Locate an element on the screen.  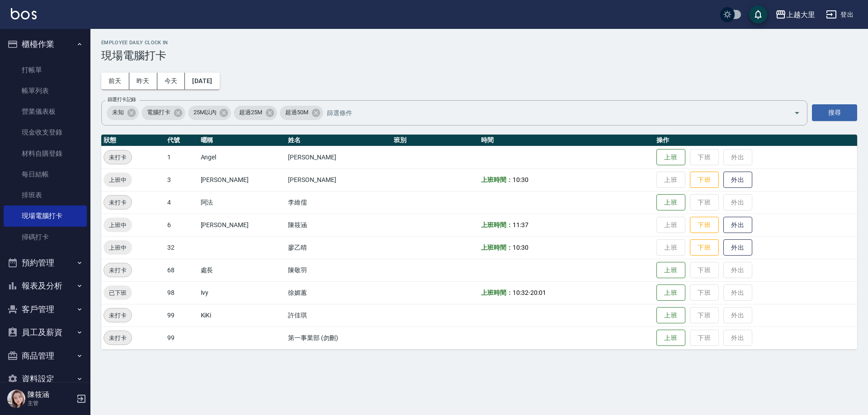
span: 超過50M is located at coordinates (297, 112).